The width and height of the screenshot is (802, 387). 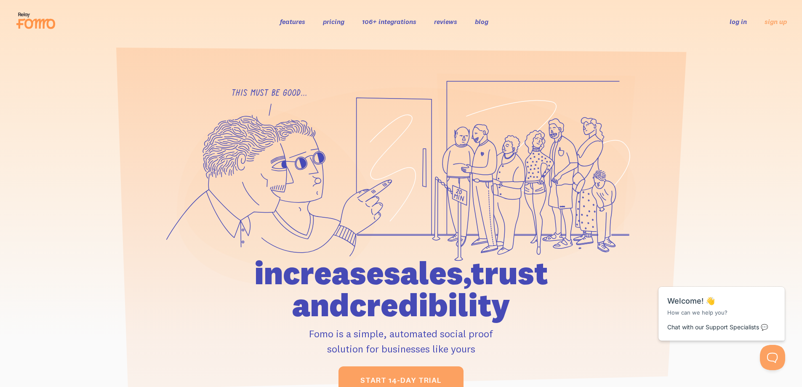 I want to click on a: features, so click(x=293, y=21).